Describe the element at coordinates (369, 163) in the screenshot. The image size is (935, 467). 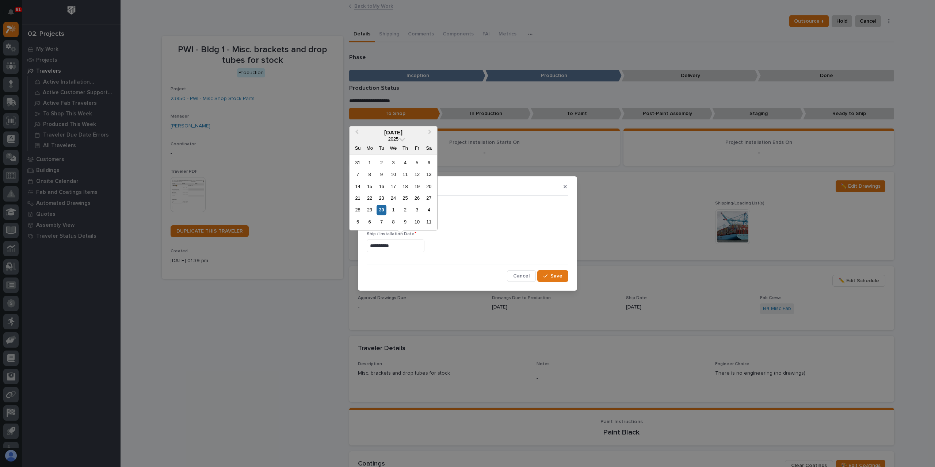
I see `div: Choose Monday, September 1st, 2025` at that location.